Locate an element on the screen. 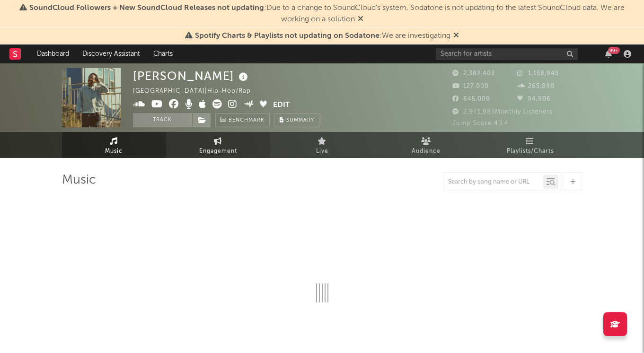 The height and width of the screenshot is (353, 644). span: : We are investigating is located at coordinates (322, 36).